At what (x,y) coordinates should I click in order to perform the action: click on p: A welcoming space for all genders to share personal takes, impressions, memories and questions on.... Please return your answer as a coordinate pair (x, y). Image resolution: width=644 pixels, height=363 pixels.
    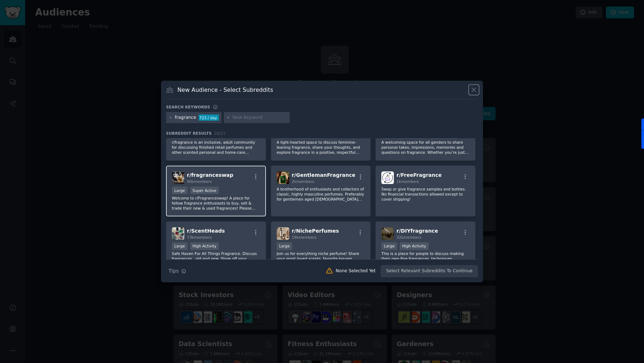
    Looking at the image, I should click on (426, 147).